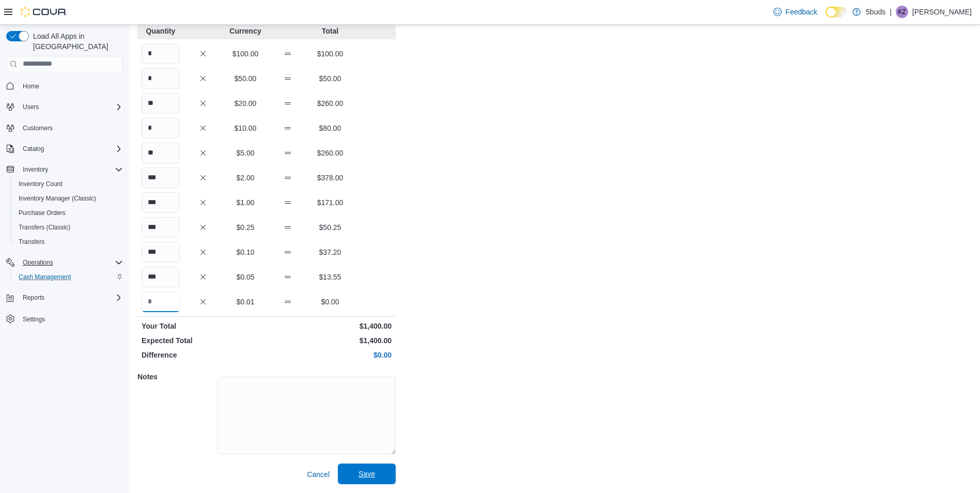 The image size is (980, 493). I want to click on p: $10.00, so click(245, 128).